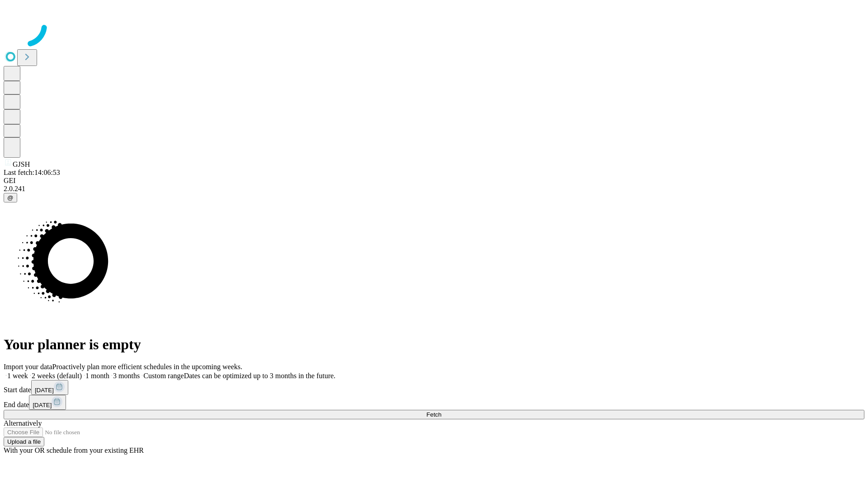  I want to click on span: GJSH, so click(21, 164).